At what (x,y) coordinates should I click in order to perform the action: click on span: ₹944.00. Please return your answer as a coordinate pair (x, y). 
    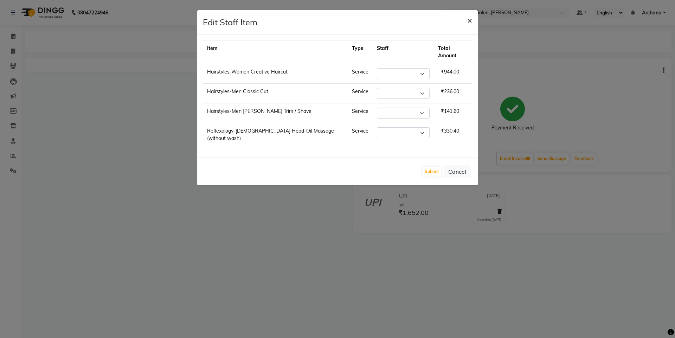
    Looking at the image, I should click on (450, 72).